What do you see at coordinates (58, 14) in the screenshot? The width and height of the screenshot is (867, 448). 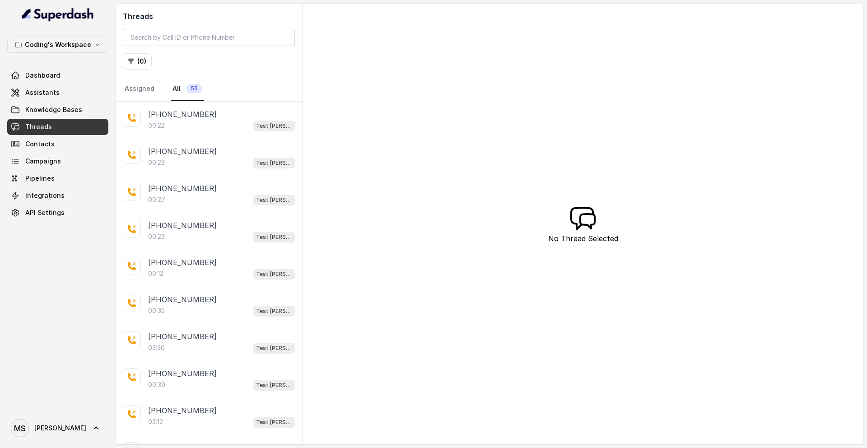 I see `img: light.svg` at bounding box center [58, 14].